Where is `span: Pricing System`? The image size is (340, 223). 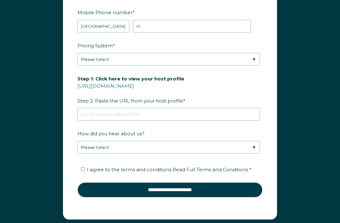
span: Pricing System is located at coordinates (95, 46).